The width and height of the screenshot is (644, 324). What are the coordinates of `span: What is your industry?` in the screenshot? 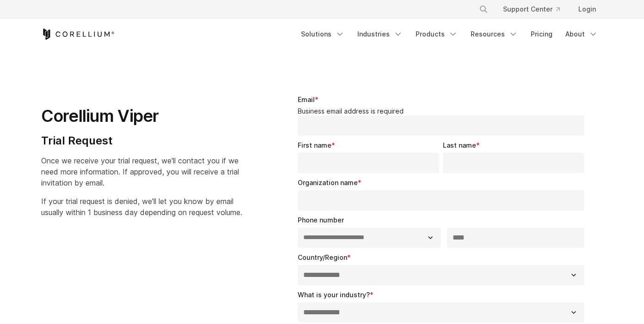 It's located at (334, 295).